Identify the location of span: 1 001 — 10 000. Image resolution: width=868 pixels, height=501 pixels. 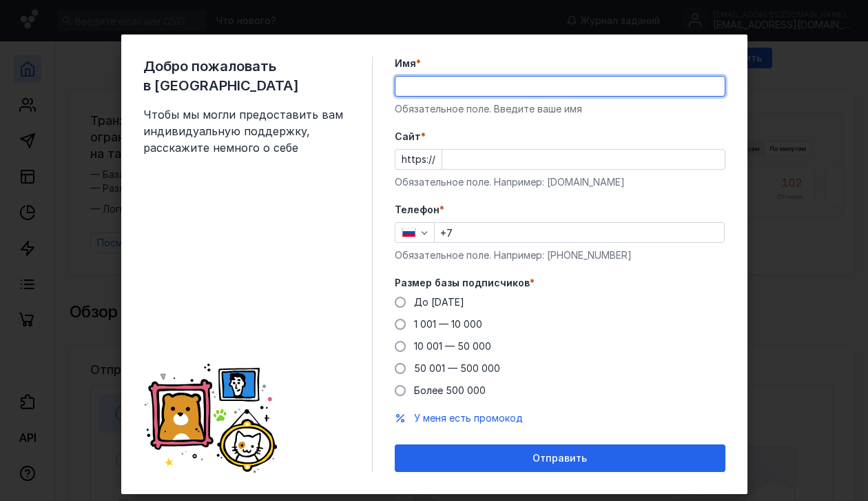
(448, 323).